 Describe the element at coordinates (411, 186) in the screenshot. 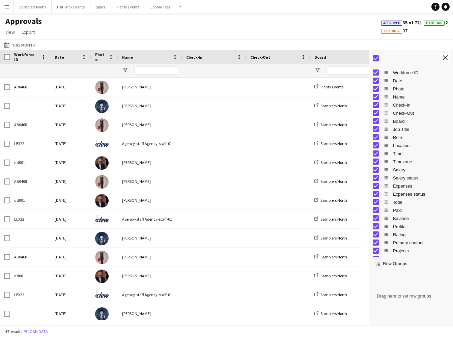

I see `div: Expenses Column` at that location.